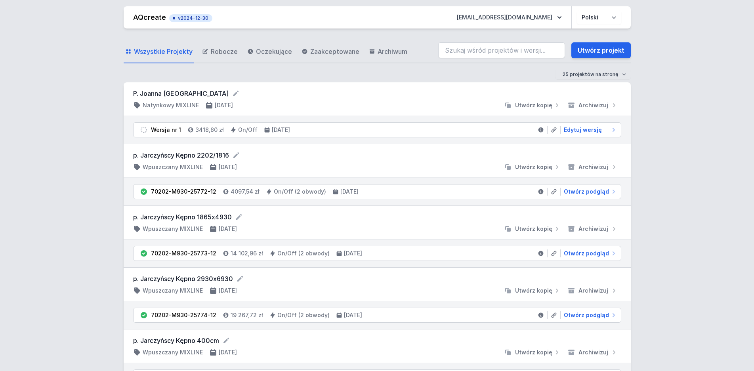 This screenshot has width=754, height=371. I want to click on div: 70202-M930-25773-12, so click(183, 253).